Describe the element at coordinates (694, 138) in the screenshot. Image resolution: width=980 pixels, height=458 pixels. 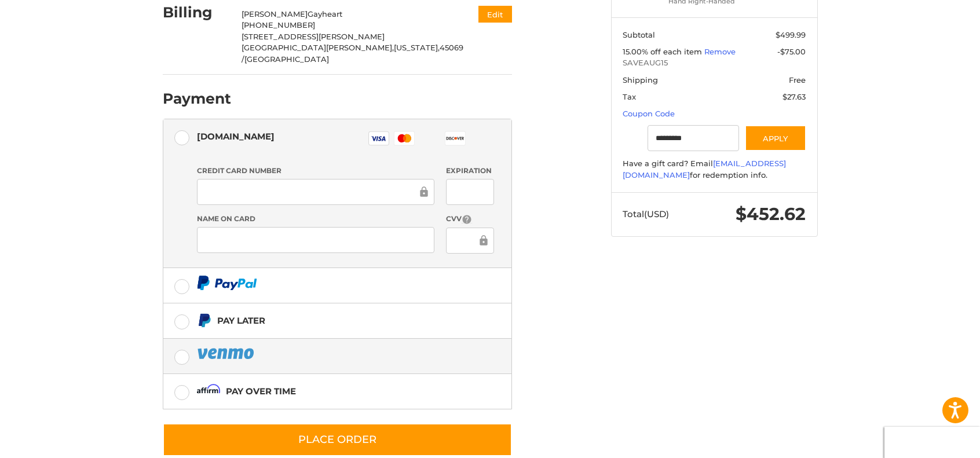
I see `input: Gift Certificate or Coupon Code` at that location.